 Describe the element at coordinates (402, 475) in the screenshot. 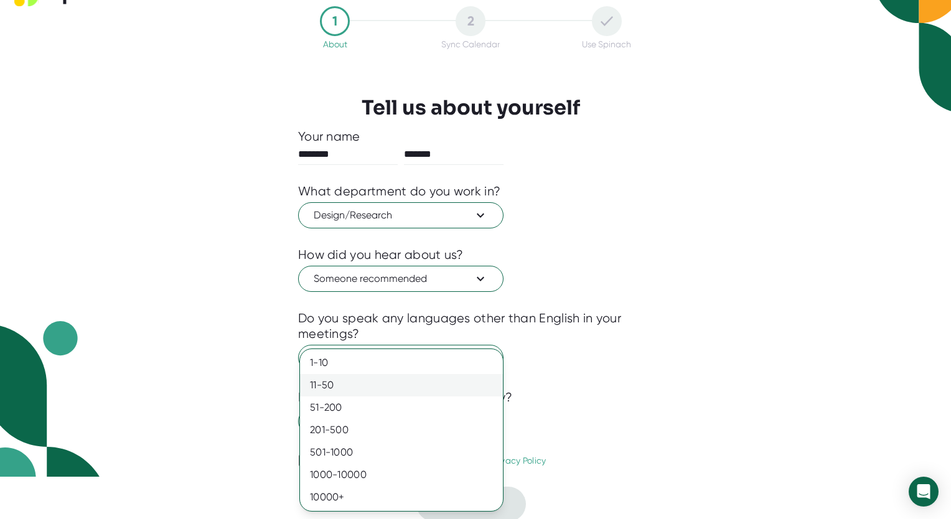

I see `div: 1000-10000` at that location.